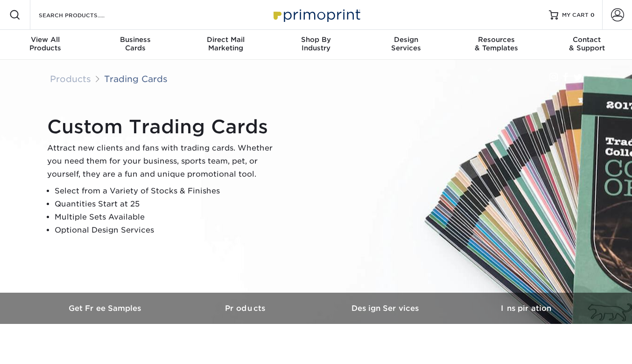  Describe the element at coordinates (167, 192) in the screenshot. I see `li: Select from a Variety of Stocks & Finishes` at that location.